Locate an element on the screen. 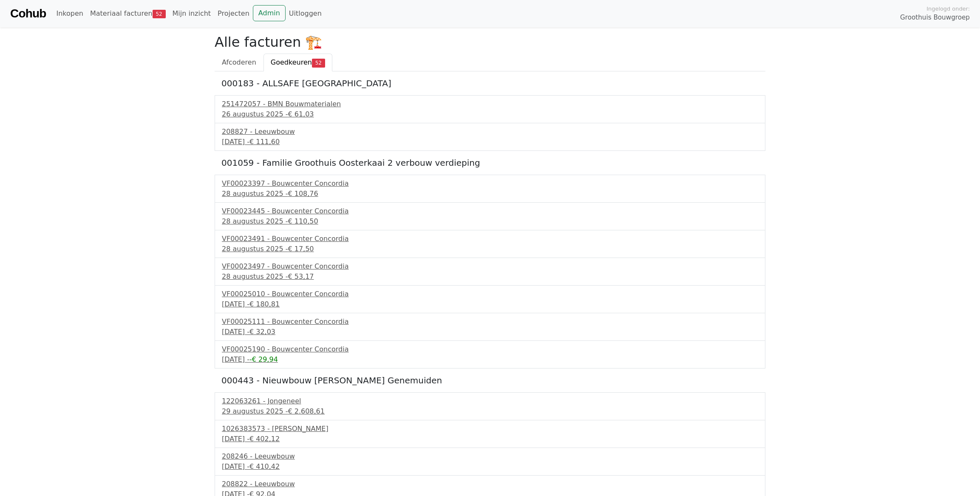  a: Uitloggen is located at coordinates (305, 14).